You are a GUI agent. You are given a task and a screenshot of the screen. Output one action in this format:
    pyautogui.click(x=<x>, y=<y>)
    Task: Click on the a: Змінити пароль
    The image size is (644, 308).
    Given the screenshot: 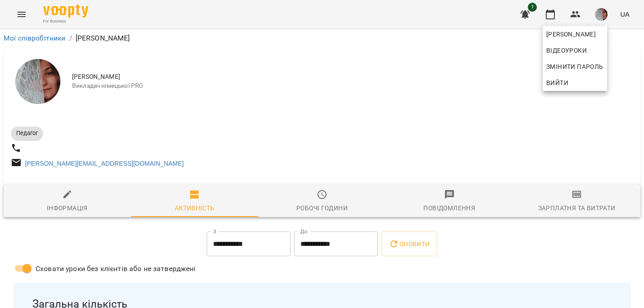 What is the action you would take?
    pyautogui.click(x=575, y=67)
    